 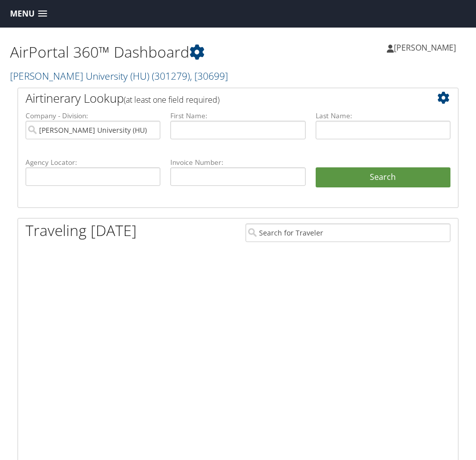 I want to click on a: Menu, so click(x=29, y=13).